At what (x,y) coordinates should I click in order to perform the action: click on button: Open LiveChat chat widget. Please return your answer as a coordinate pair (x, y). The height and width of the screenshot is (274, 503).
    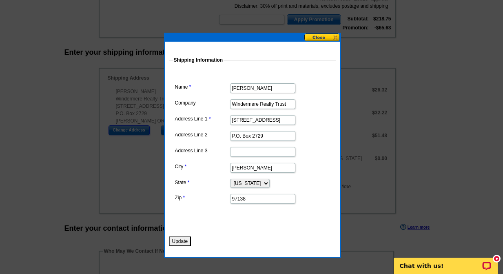
    Looking at the image, I should click on (99, 18).